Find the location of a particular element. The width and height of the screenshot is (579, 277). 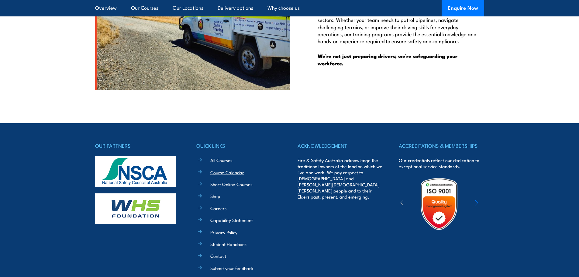

a: Short Online Courses is located at coordinates (231, 184).